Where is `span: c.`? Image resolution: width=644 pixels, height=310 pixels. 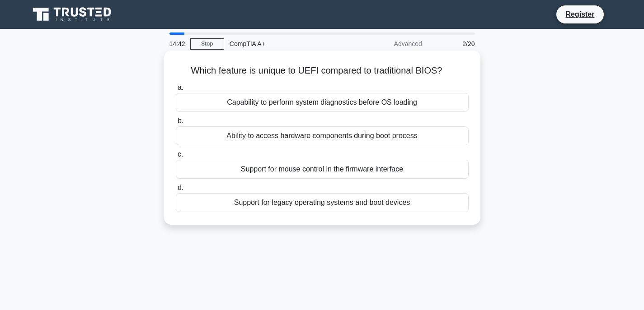 span: c. is located at coordinates (180, 154).